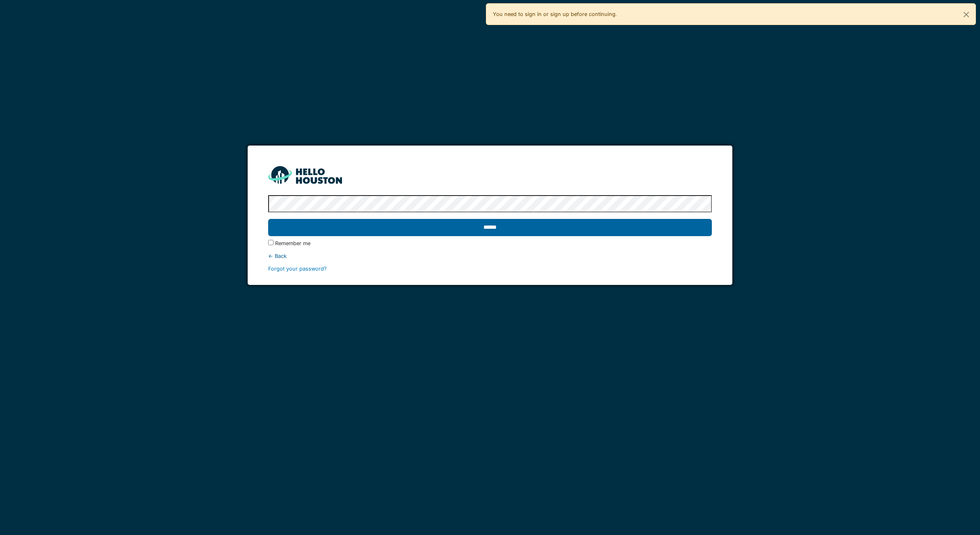  Describe the element at coordinates (966, 14) in the screenshot. I see `button: Close` at that location.